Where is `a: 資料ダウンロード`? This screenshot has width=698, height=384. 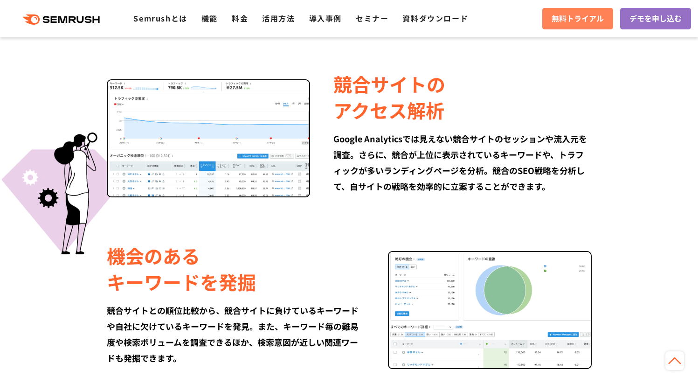
a: 資料ダウンロード is located at coordinates (435, 18).